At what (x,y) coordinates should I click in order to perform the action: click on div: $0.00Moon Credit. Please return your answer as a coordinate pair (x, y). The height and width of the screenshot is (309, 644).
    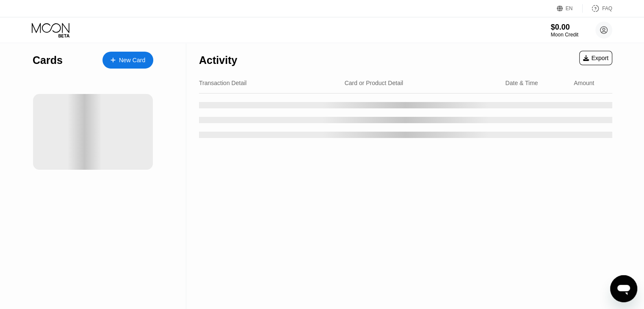
    Looking at the image, I should click on (565, 30).